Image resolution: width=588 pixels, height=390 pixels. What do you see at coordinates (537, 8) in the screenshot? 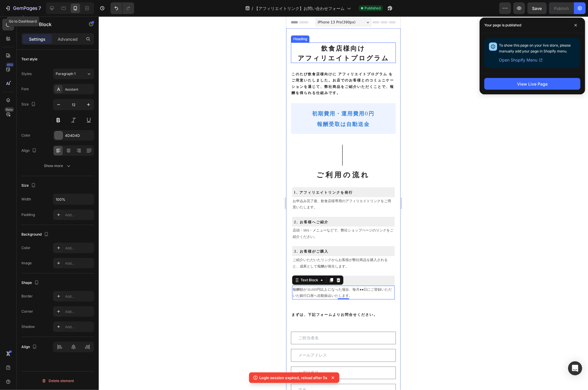
I see `button: Save` at bounding box center [537, 8].